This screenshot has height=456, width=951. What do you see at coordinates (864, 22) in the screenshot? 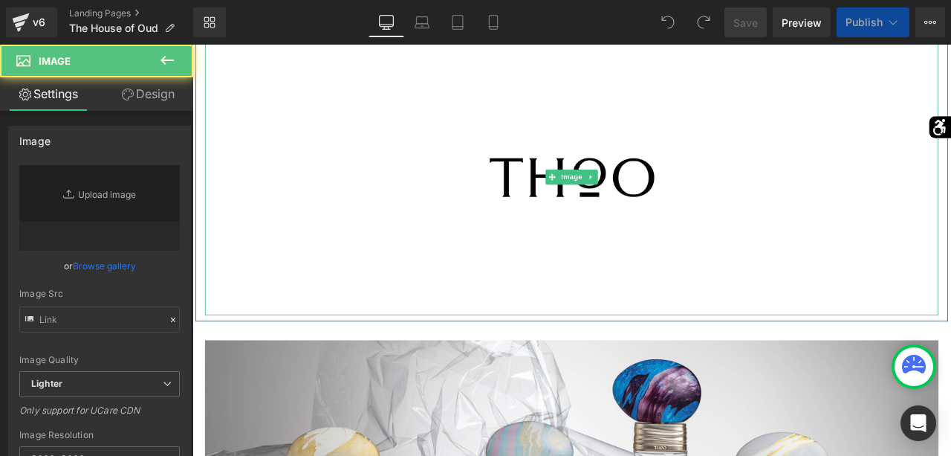
I see `span: Publish` at bounding box center [864, 22].